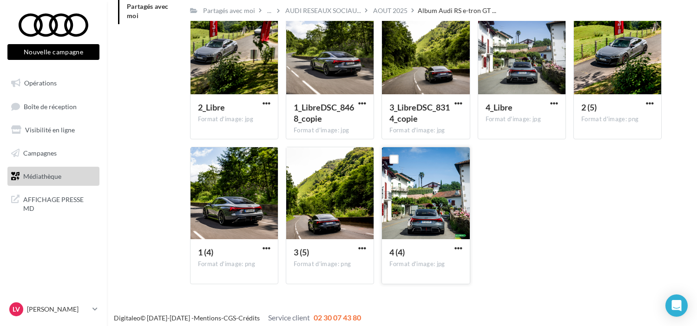 The height and width of the screenshot is (326, 697). I want to click on span: 1 (4), so click(205, 252).